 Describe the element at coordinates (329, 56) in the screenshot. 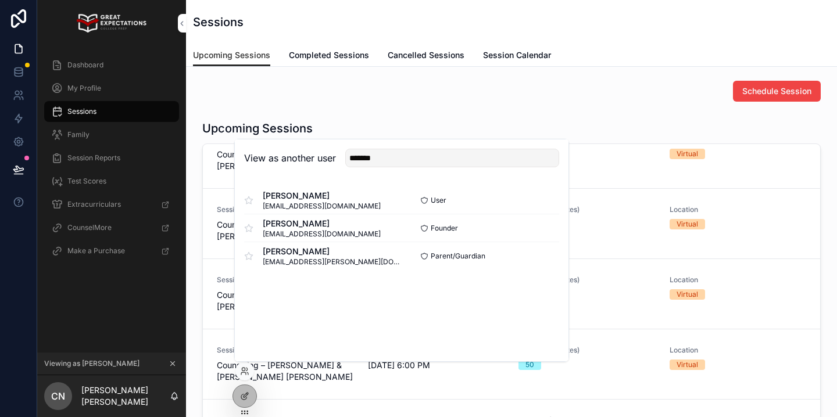

I see `a: Completed Sessions` at that location.